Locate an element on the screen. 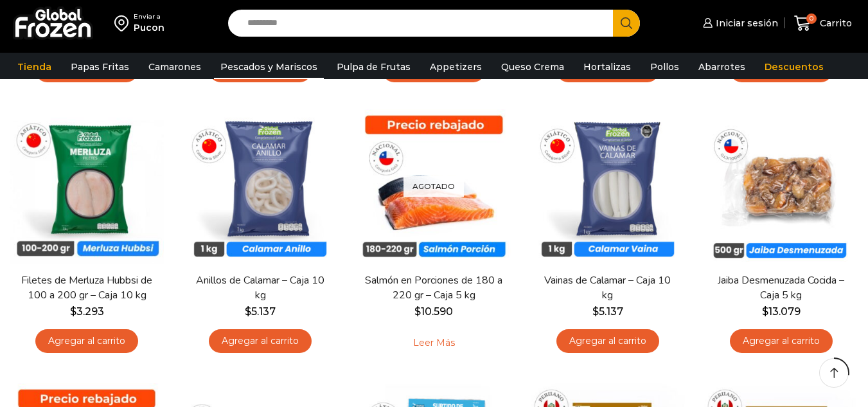 This screenshot has width=868, height=407. a: Descuentos is located at coordinates (794, 67).